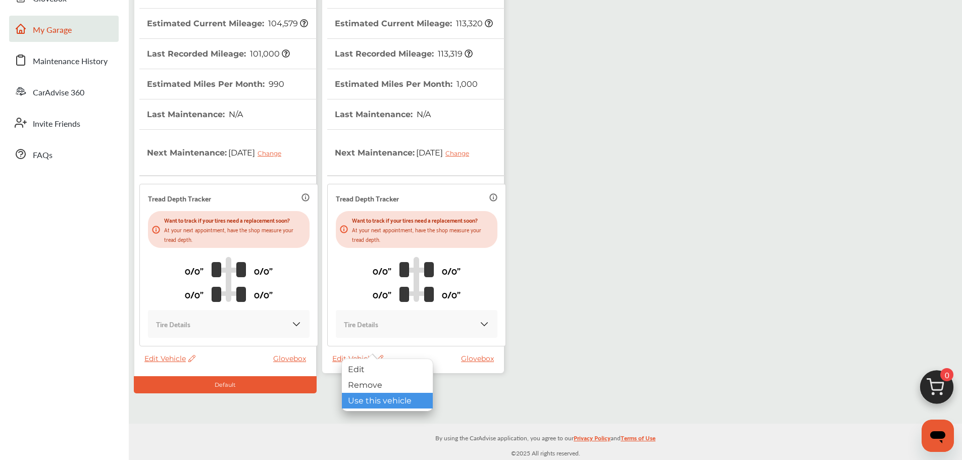 Image resolution: width=962 pixels, height=460 pixels. Describe the element at coordinates (64, 91) in the screenshot. I see `a: CarAdvise 360` at that location.